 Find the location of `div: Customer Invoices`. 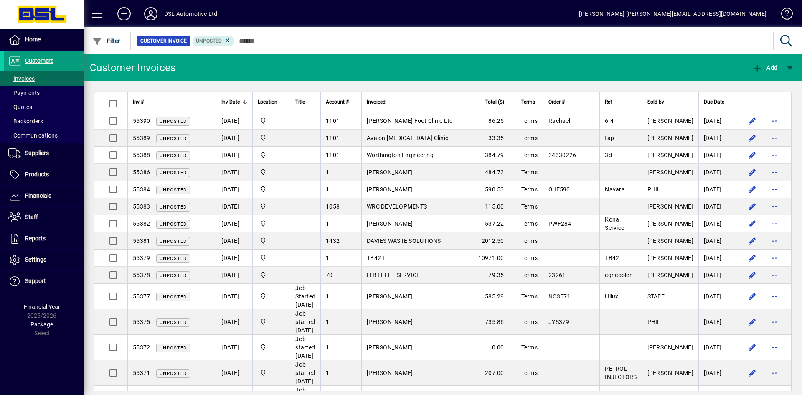

div: Customer Invoices is located at coordinates (132, 68).